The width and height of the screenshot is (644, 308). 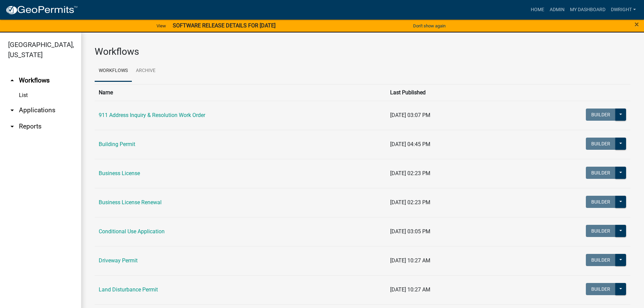 I want to click on a: Conditional Use Application, so click(x=131, y=232).